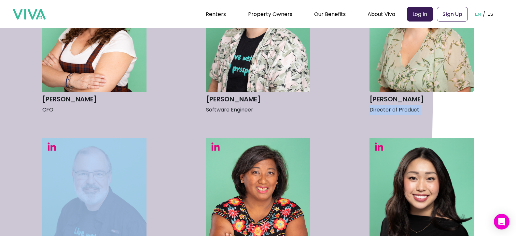  What do you see at coordinates (502, 221) in the screenshot?
I see `div: Open Intercom Messenger` at bounding box center [502, 221].